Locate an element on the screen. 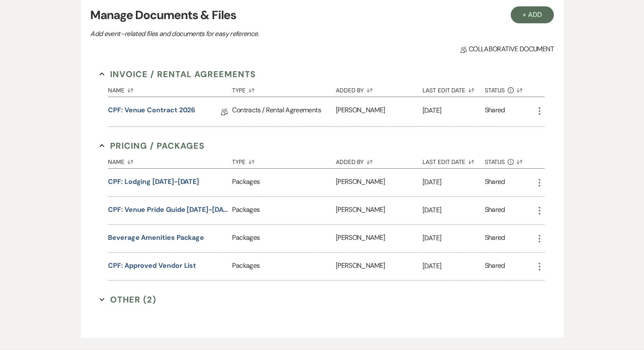 The height and width of the screenshot is (350, 644). span: Collaborative document is located at coordinates (507, 49).